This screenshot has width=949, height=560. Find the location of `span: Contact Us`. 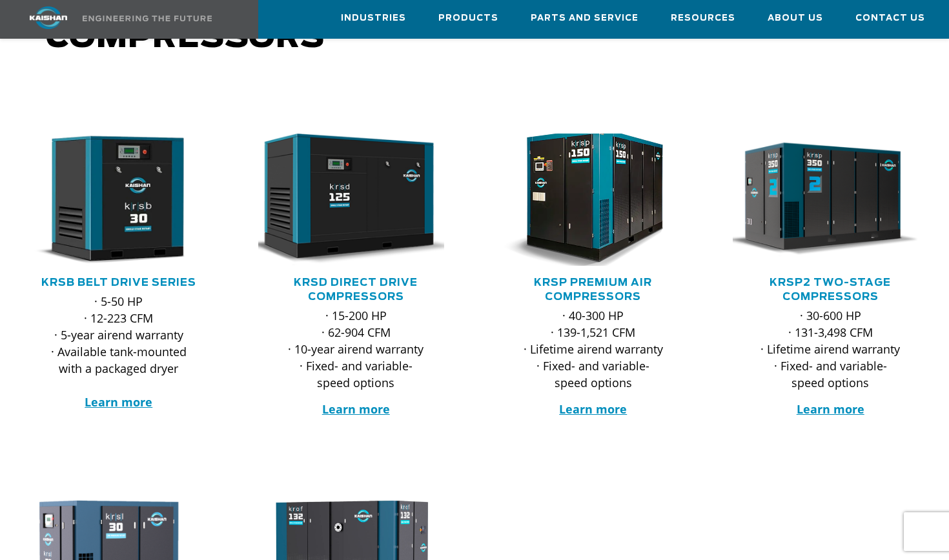

span: Contact Us is located at coordinates (890, 18).